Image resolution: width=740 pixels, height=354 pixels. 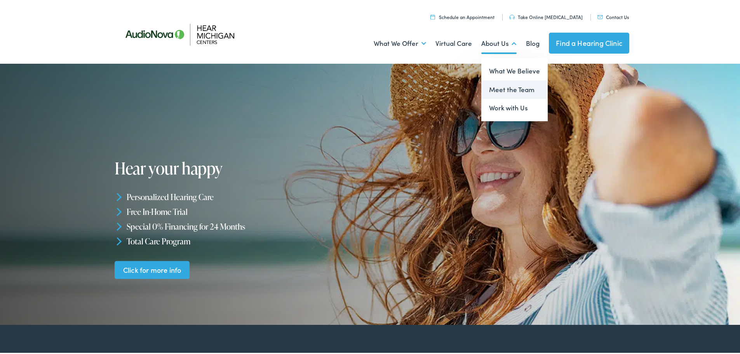 What do you see at coordinates (244, 239) in the screenshot?
I see `li: Total Care Program` at bounding box center [244, 239].